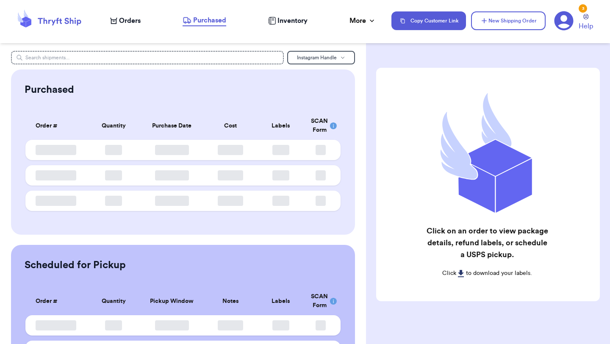  I want to click on a: Orders, so click(125, 21).